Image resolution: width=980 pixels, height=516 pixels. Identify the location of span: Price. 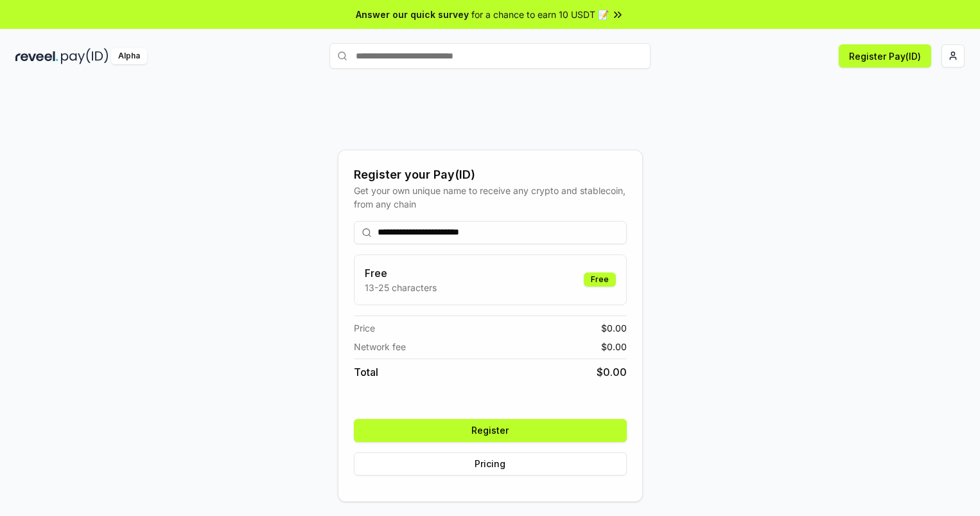
(364, 328).